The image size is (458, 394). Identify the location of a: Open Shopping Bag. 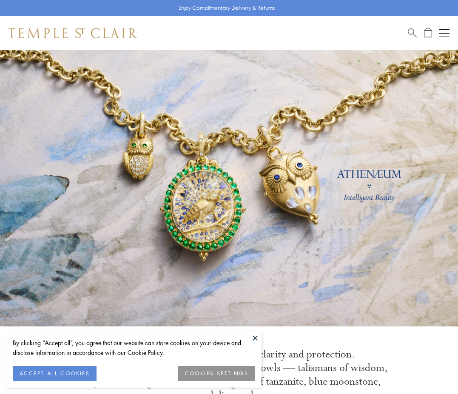
(427, 33).